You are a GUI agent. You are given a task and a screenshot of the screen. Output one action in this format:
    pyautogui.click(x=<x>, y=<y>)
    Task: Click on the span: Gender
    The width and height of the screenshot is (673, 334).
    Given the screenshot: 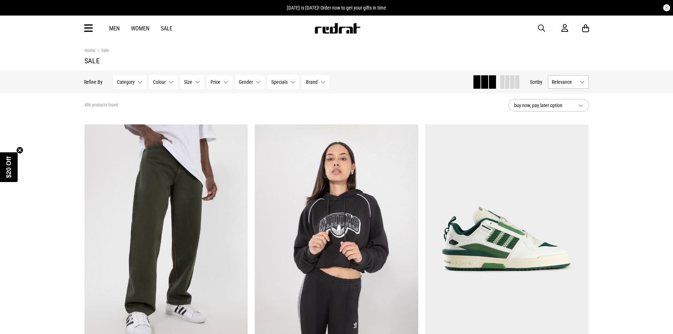 What is the action you would take?
    pyautogui.click(x=246, y=82)
    